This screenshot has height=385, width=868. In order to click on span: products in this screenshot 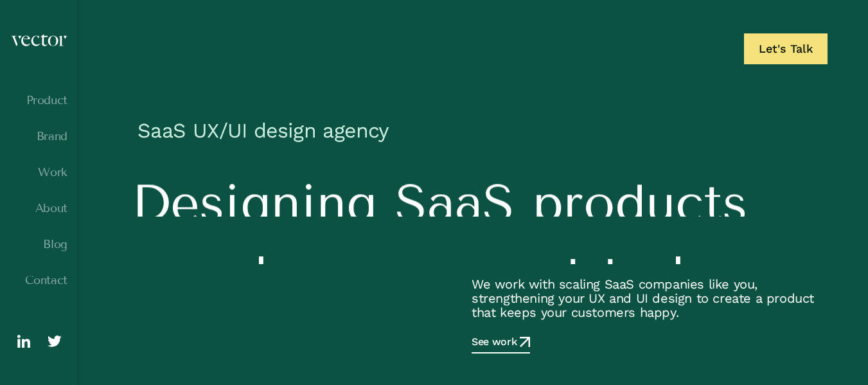, I will do `click(640, 203)`.